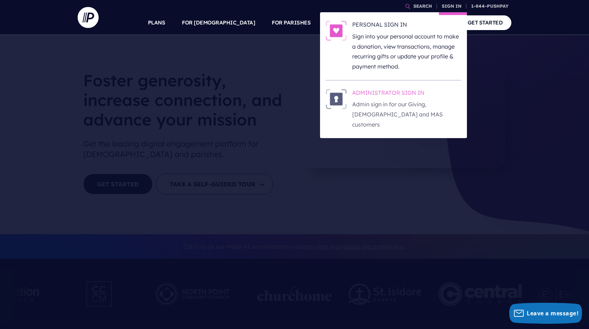 Image resolution: width=589 pixels, height=329 pixels. What do you see at coordinates (407, 26) in the screenshot?
I see `h6: PERSONAL SIGN IN` at bounding box center [407, 26].